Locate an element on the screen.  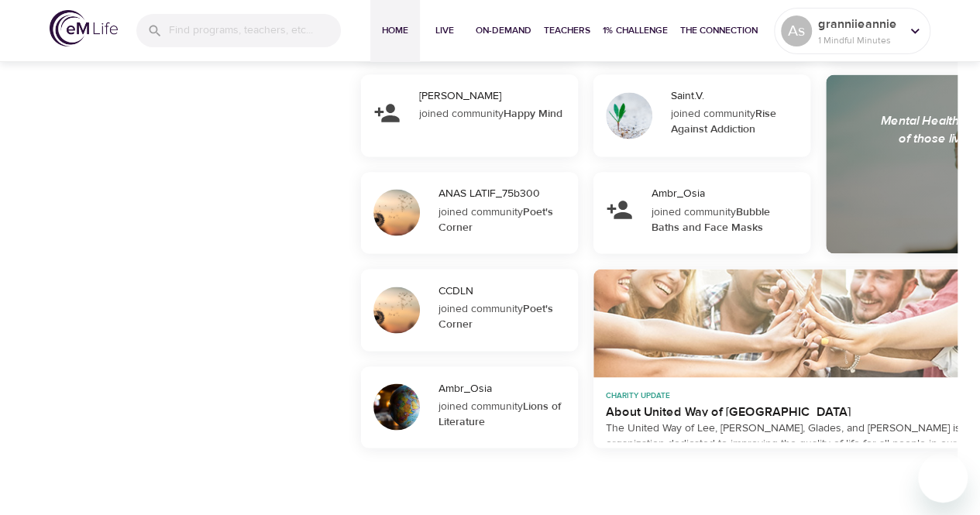
span: 1% Challenge is located at coordinates (635, 31).